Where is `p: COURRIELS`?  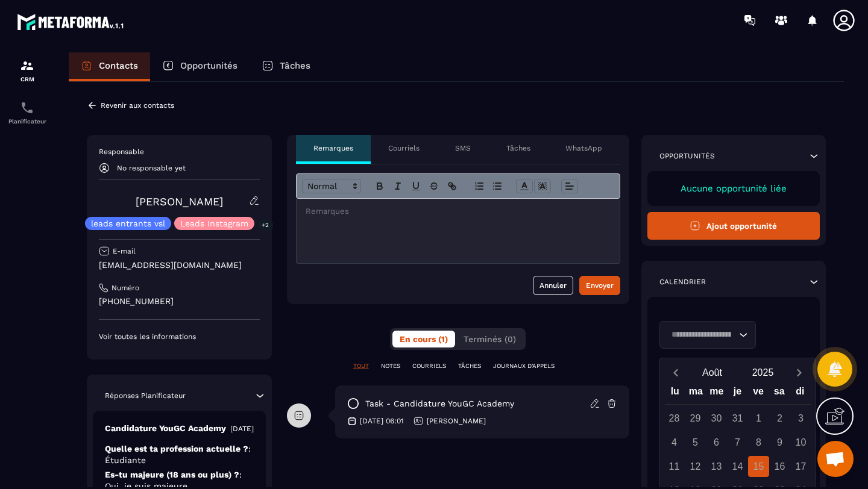 p: COURRIELS is located at coordinates (429, 366).